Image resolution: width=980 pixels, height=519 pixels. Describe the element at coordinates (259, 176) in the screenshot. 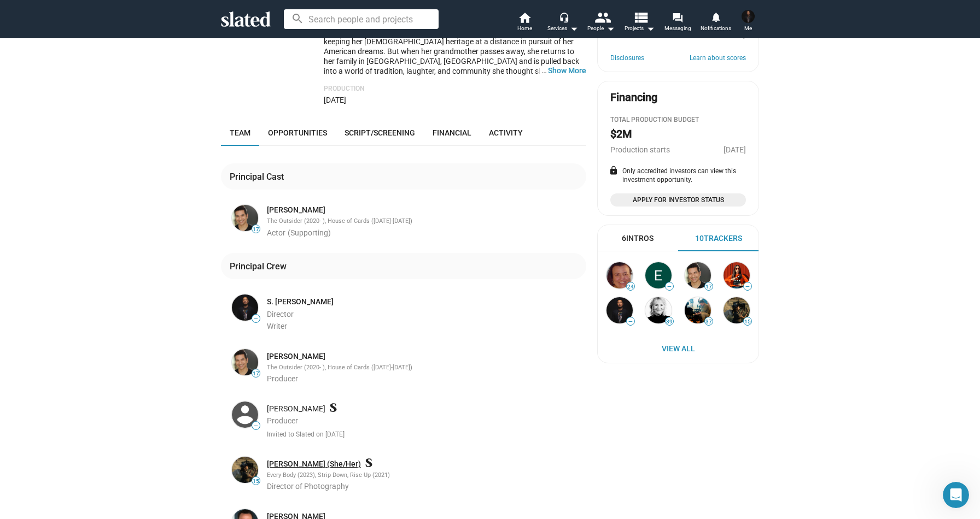

I see `div: Principal Cast` at that location.